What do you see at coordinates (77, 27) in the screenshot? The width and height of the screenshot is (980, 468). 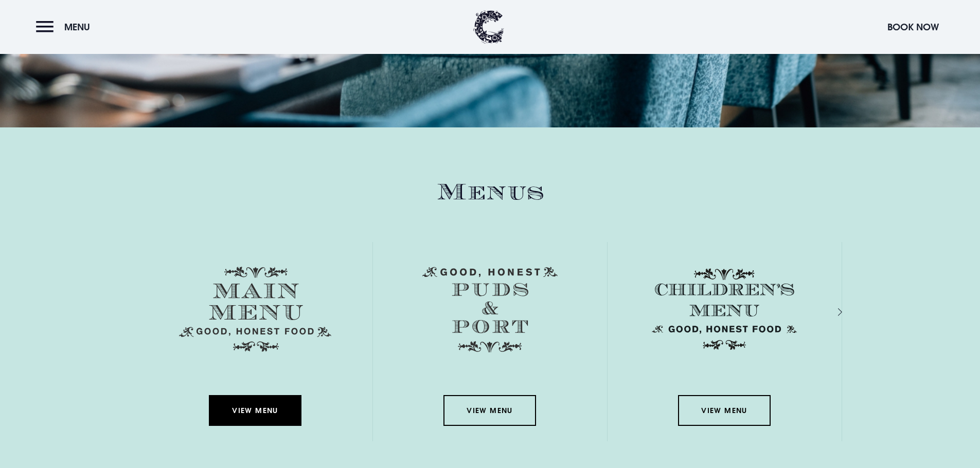 I see `span: Menu` at bounding box center [77, 27].